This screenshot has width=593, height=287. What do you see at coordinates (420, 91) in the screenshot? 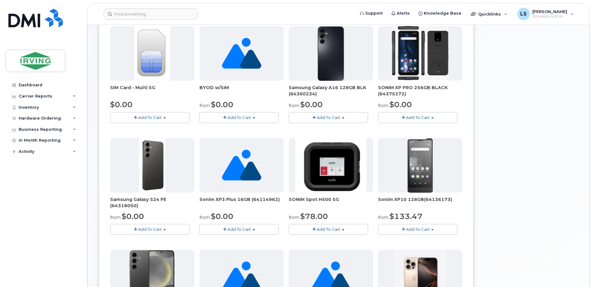
I see `span: SONIM XP PRO 256GB BLACK (64375272)` at bounding box center [420, 91].